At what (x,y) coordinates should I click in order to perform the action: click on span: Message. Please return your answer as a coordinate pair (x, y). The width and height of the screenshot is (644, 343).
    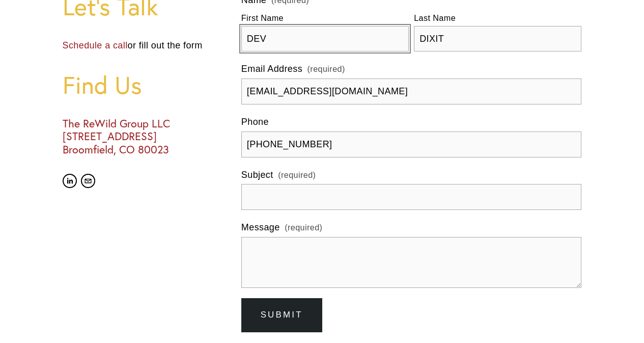
    Looking at the image, I should click on (260, 228).